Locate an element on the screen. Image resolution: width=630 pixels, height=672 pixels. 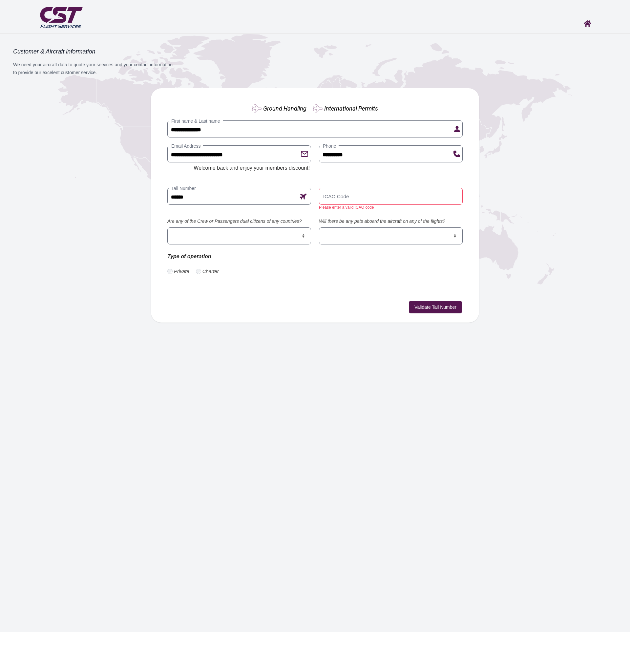
label: Will there be any pets aboard the aircraft on any of the flights? is located at coordinates (391, 221).